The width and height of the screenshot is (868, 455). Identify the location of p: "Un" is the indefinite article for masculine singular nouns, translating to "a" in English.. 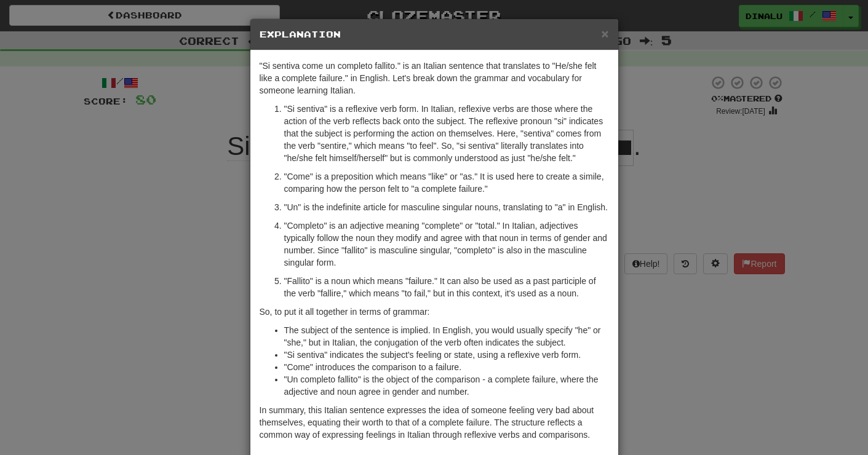
(446, 208).